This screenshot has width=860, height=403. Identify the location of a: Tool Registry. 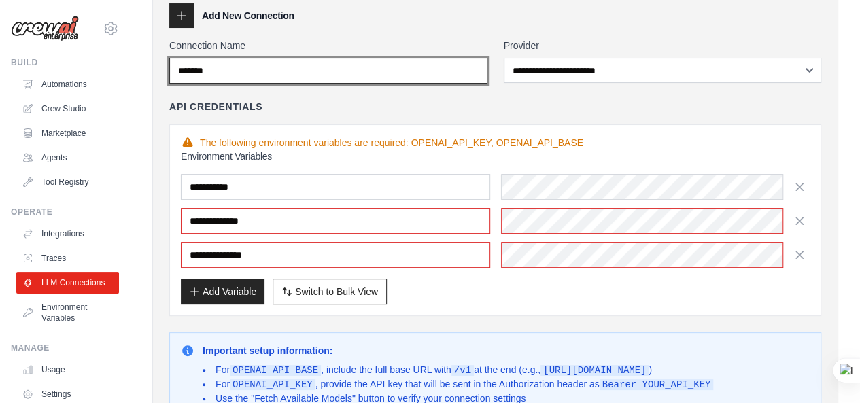
(67, 182).